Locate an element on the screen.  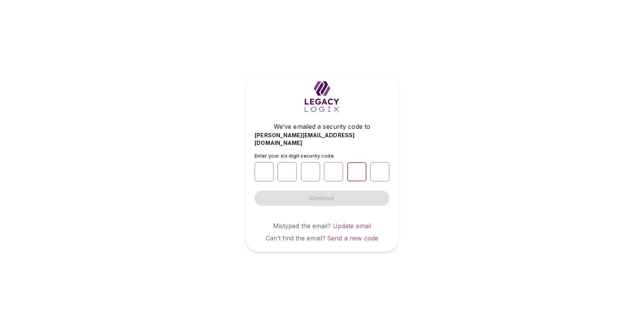
span: We’ve emailed a security code to is located at coordinates (322, 127).